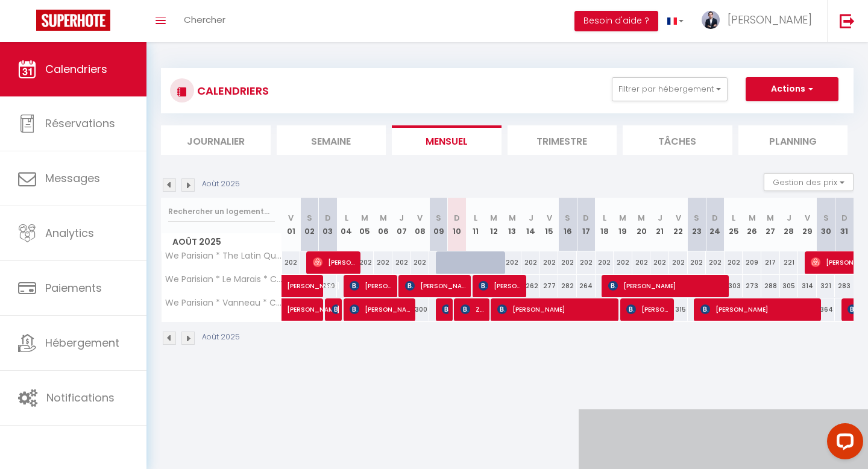 The image size is (868, 469). What do you see at coordinates (224, 302) in the screenshot?
I see `span: We Parisian * Vanneau * Cozy Home` at bounding box center [224, 302].